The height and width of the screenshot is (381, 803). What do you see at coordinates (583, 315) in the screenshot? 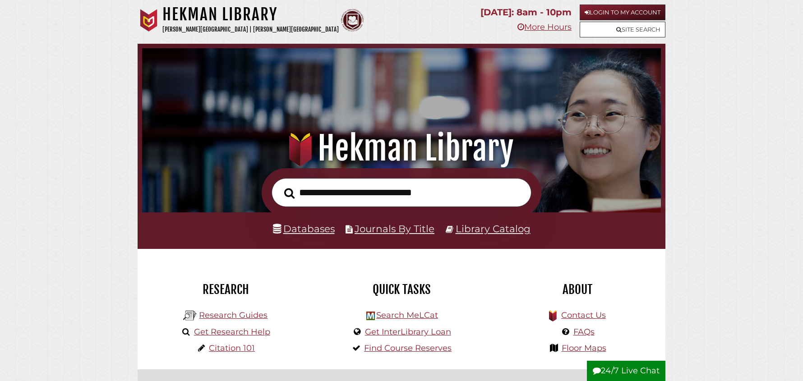
I see `a: Contact Us` at bounding box center [583, 315].